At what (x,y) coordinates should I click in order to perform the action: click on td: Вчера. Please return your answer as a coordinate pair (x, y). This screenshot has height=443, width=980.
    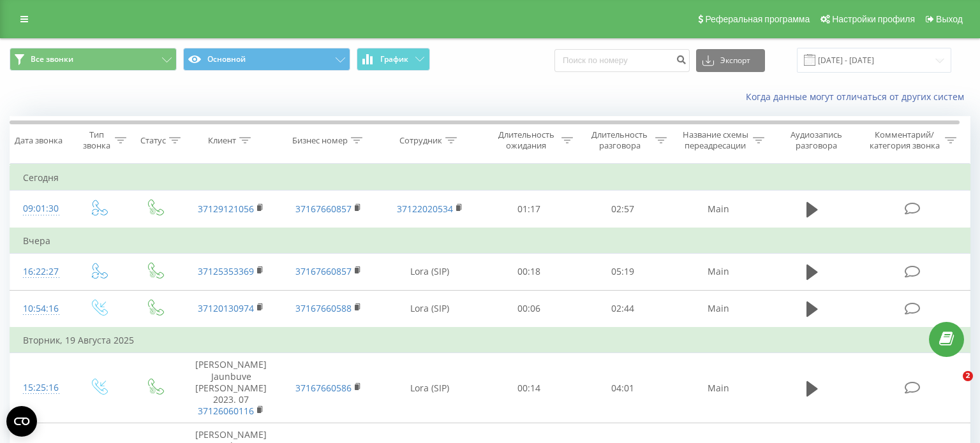
    Looking at the image, I should click on (490, 241).